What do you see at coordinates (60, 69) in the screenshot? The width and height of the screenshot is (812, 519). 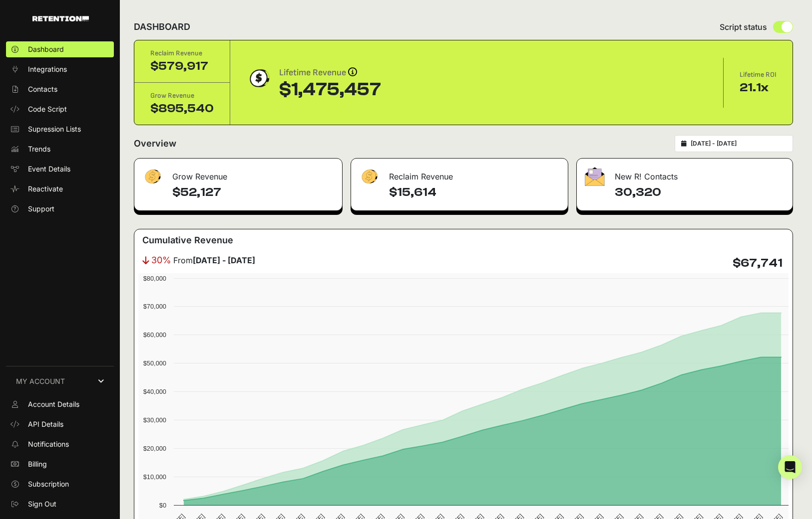 I see `a: Integrations` at bounding box center [60, 69].